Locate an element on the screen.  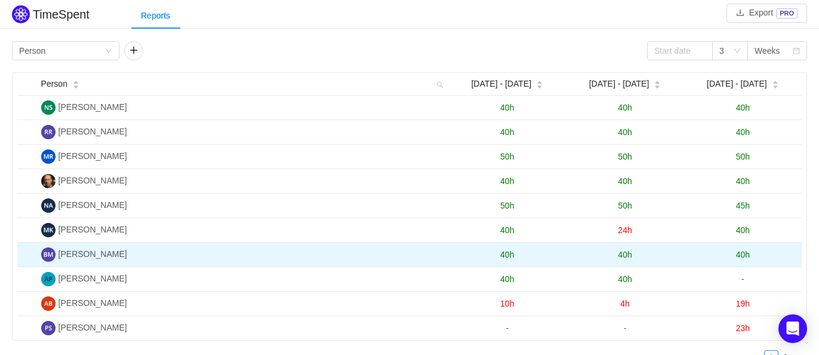
div: Reports is located at coordinates (155, 16).